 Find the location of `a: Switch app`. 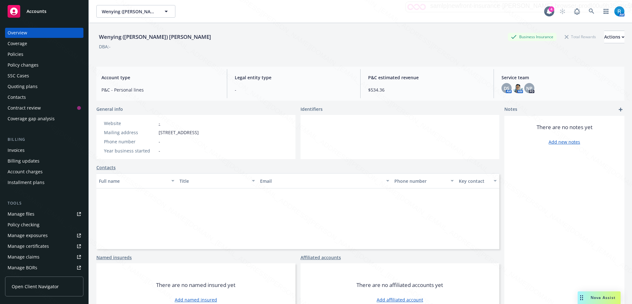

a: Switch app is located at coordinates (606, 11).